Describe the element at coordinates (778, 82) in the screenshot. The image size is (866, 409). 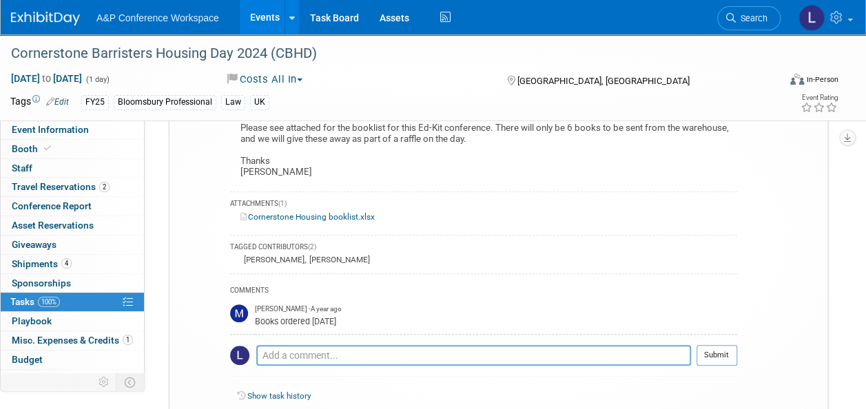
I see `div: Event Format` at that location.